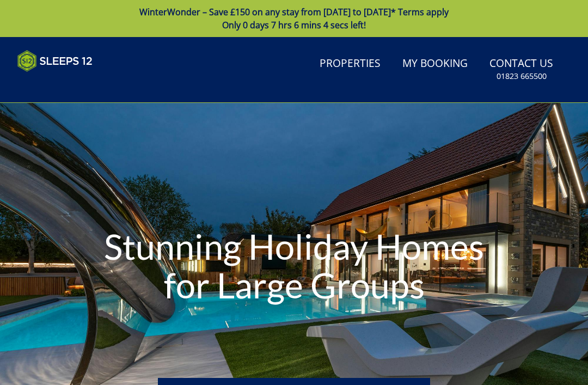 This screenshot has height=385, width=588. What do you see at coordinates (294, 25) in the screenshot?
I see `span: Only 0 days 7 hrs 6 mins 4 secs left!` at bounding box center [294, 25].